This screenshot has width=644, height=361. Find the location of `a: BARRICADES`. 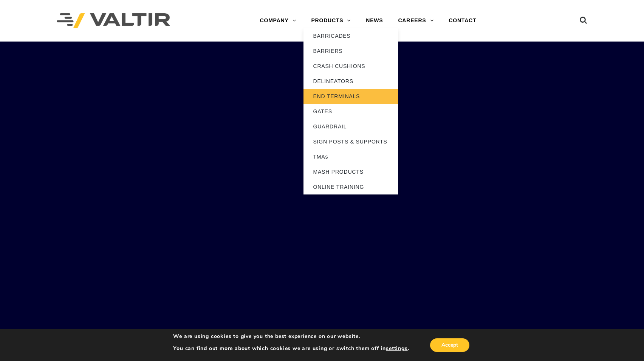

a: BARRICADES is located at coordinates (351, 36).